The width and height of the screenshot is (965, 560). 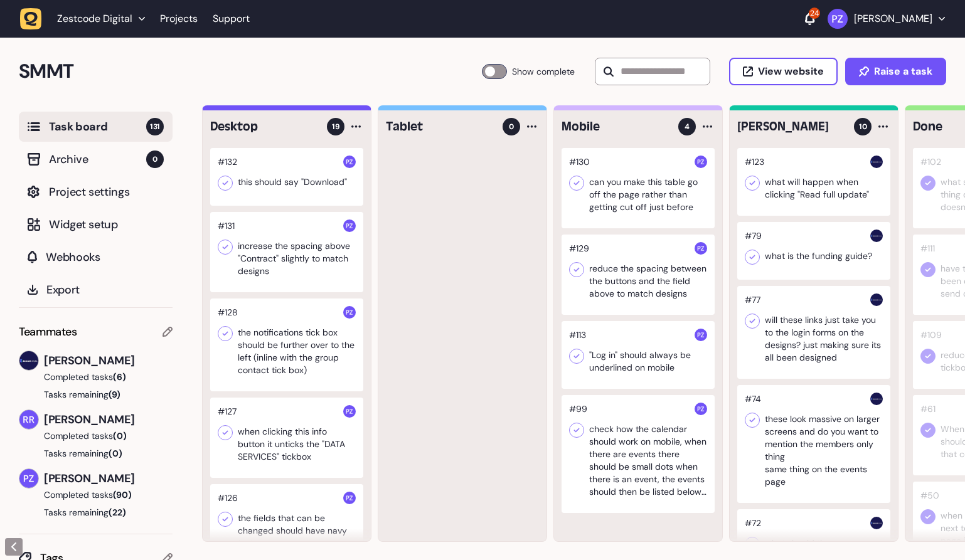 What do you see at coordinates (902, 72) in the screenshot?
I see `span: Raise a task` at bounding box center [902, 72].